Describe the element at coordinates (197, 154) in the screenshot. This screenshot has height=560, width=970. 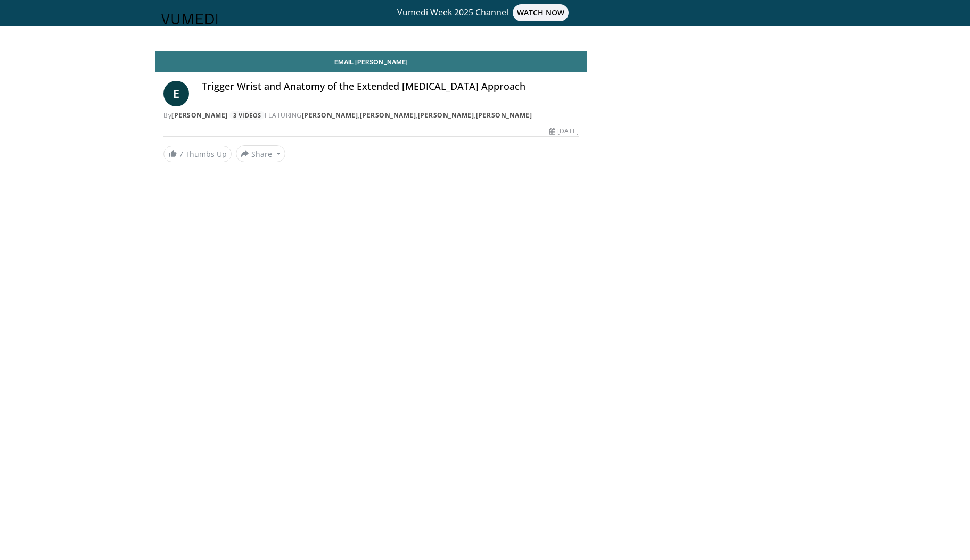
I see `a: 7 Thumbs Up` at that location.